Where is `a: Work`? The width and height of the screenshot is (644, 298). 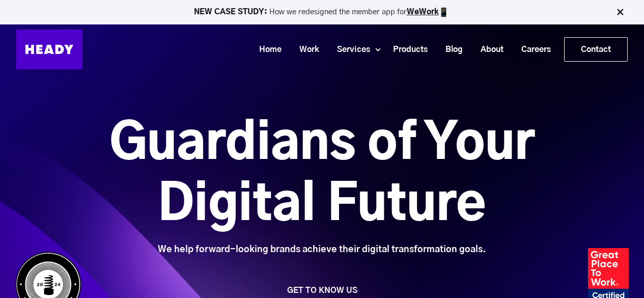
a: Work is located at coordinates (306, 50).